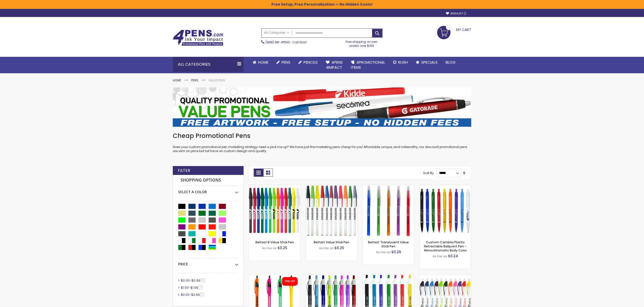 Image resolution: width=644 pixels, height=307 pixels. What do you see at coordinates (311, 62) in the screenshot?
I see `span: Pencils` at bounding box center [311, 62].